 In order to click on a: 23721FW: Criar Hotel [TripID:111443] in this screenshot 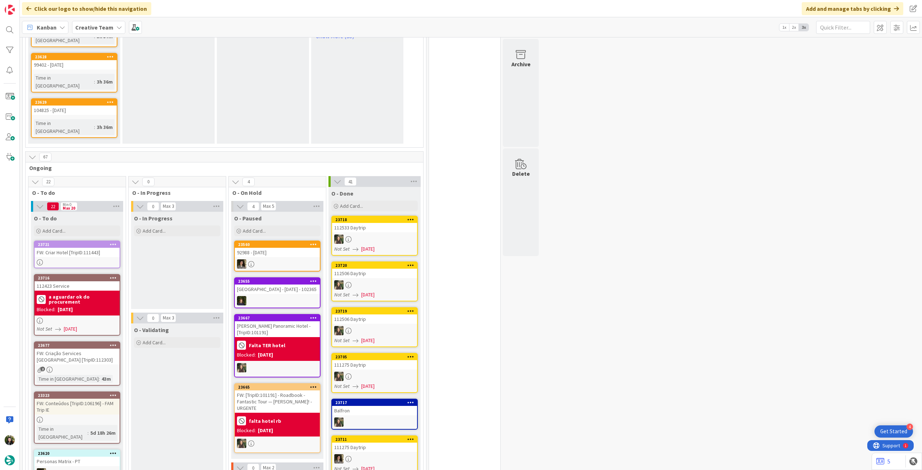, I will do `click(77, 254)`.